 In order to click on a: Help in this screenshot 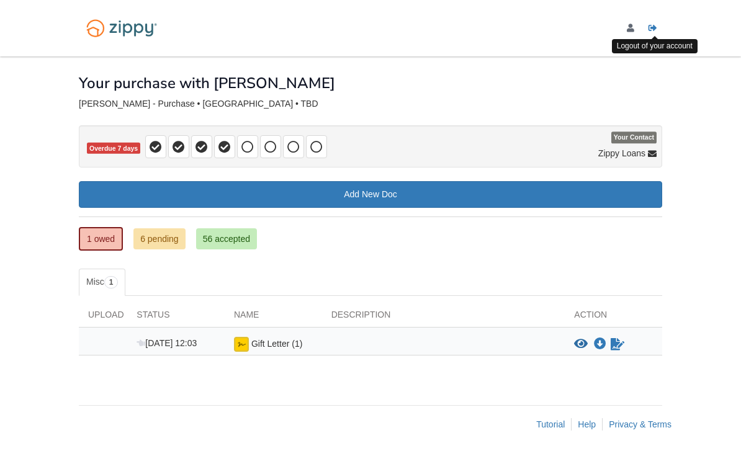, I will do `click(586, 424)`.